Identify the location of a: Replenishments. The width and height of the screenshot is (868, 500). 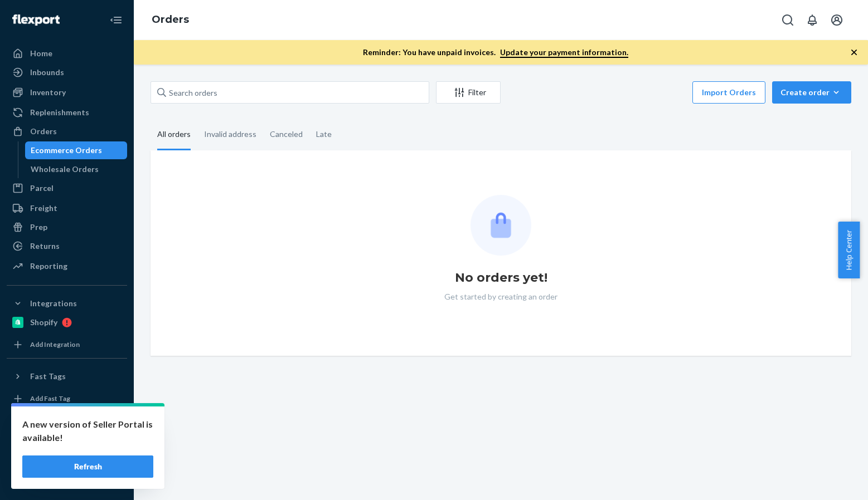
(67, 112).